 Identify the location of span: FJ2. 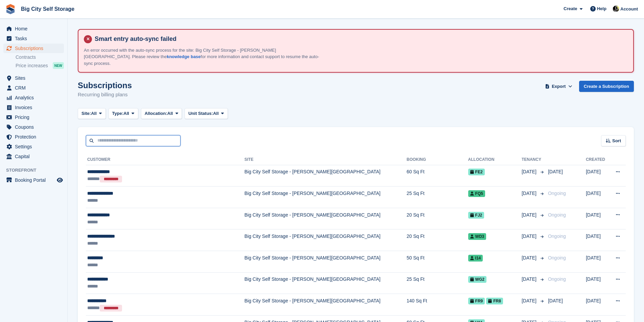
(476, 215).